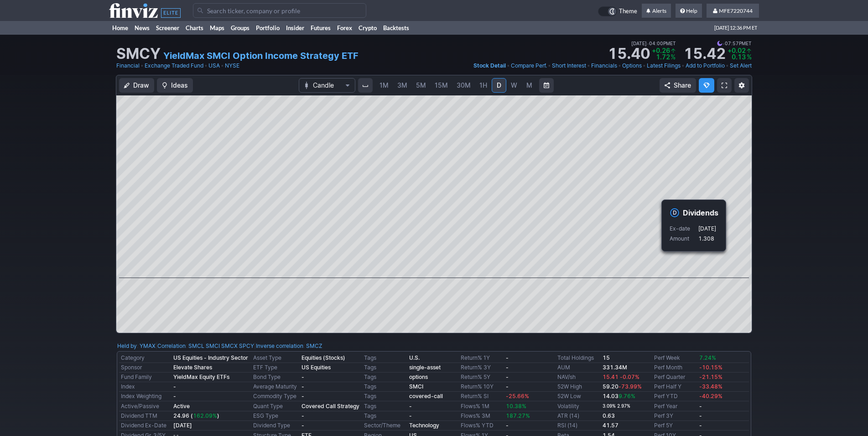  Describe the element at coordinates (683, 86) in the screenshot. I see `span: Share` at that location.